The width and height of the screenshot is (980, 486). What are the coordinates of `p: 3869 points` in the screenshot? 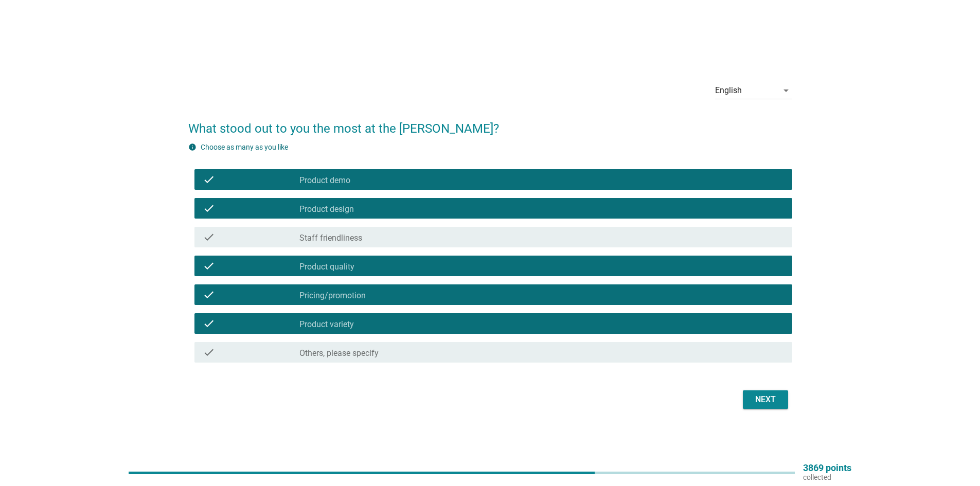 It's located at (827, 468).